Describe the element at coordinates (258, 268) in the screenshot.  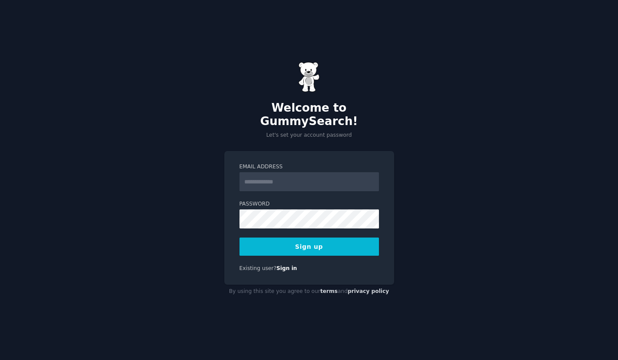
I see `span: Existing user?` at that location.